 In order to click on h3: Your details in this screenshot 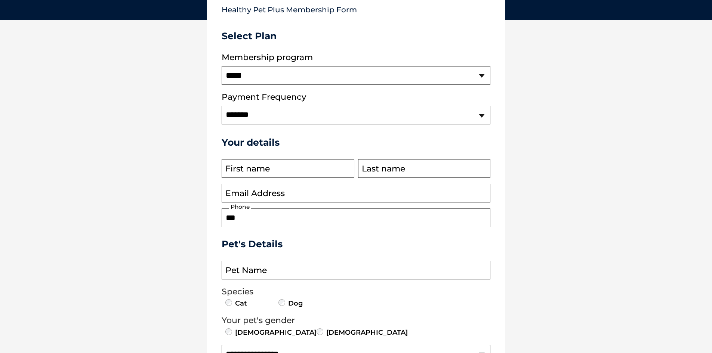, I will do `click(356, 142)`.